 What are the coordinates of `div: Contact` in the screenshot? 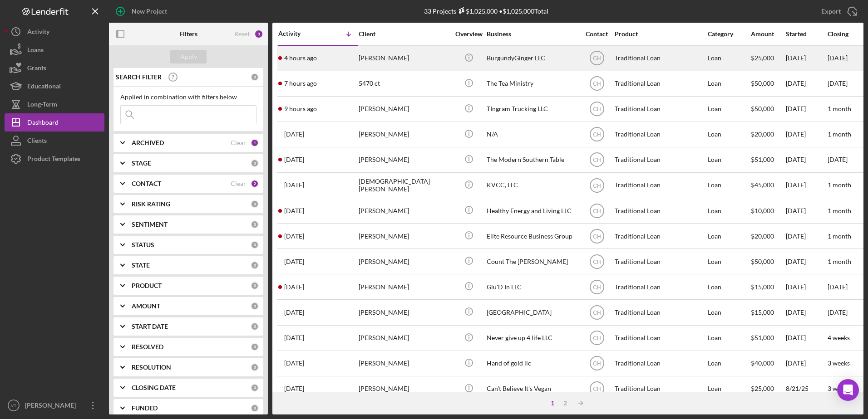 It's located at (596, 34).